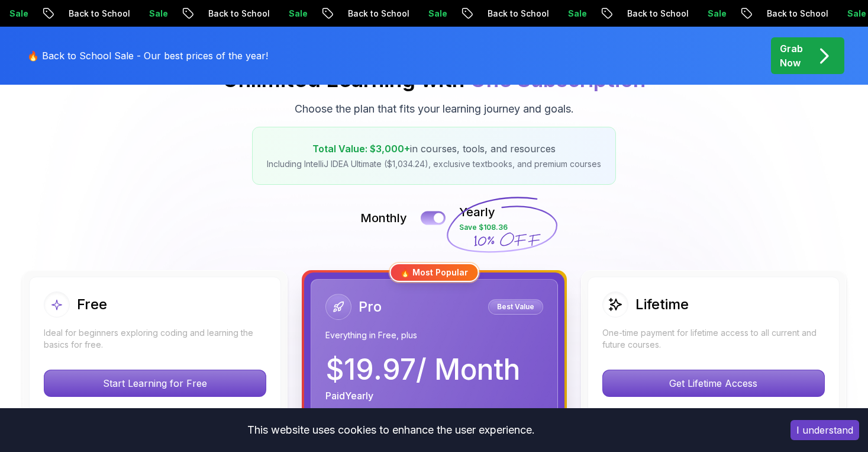 Image resolution: width=868 pixels, height=452 pixels. What do you see at coordinates (714, 339) in the screenshot?
I see `p: One-time payment for lifetime access to all current and future courses.` at bounding box center [714, 339].